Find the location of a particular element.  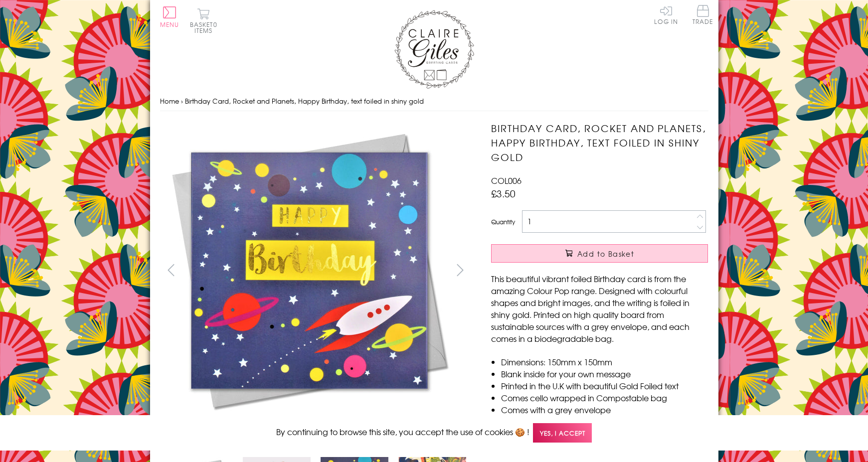

button: Add to Basket is located at coordinates (599, 253).